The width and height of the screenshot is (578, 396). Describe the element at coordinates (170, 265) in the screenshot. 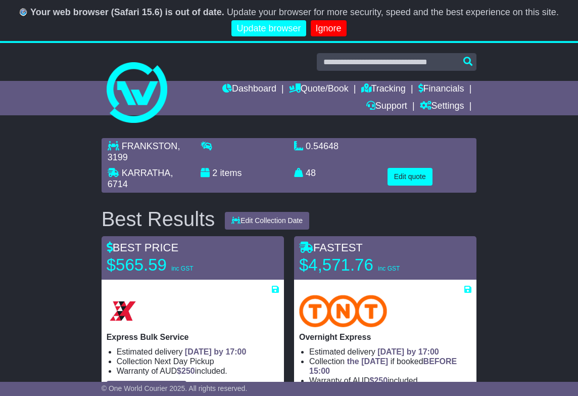

I see `p: $565.59` at that location.